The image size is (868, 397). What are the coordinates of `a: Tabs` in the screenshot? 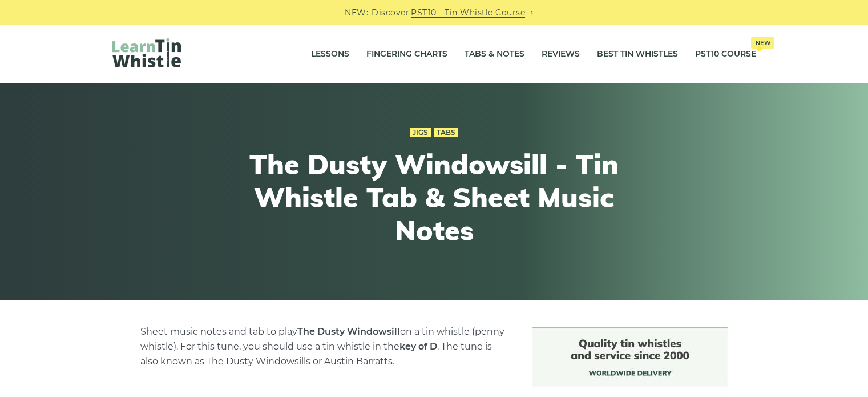 It's located at (445, 132).